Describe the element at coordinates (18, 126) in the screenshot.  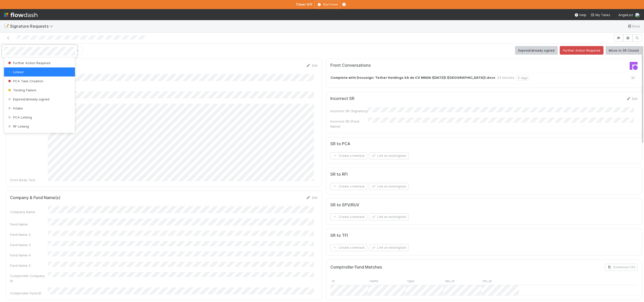
I see `span: RF Linking` at that location.